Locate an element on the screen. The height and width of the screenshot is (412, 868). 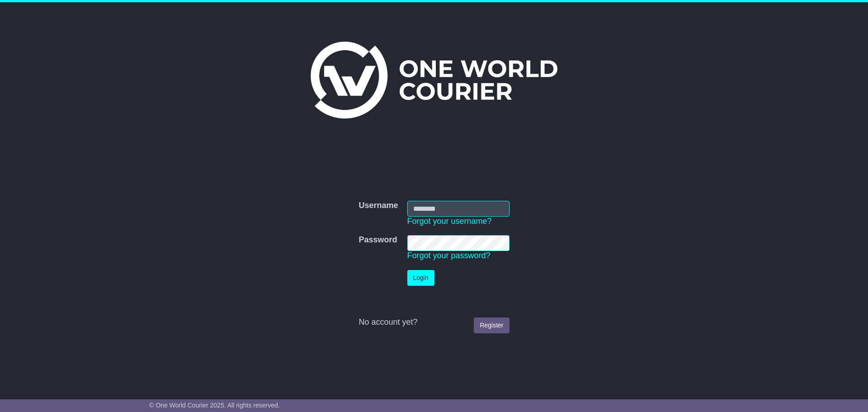
label: Password is located at coordinates (377, 240).